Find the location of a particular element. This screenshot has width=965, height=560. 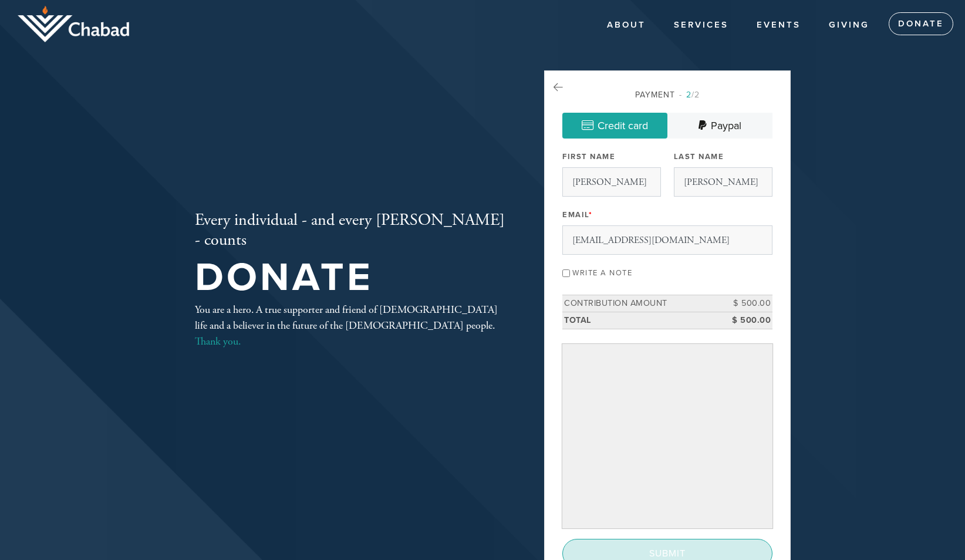

h1: Donate is located at coordinates (351, 277).